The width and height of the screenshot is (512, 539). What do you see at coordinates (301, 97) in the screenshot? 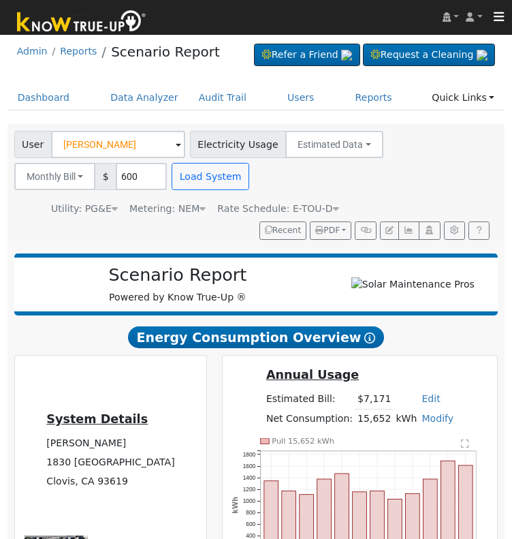
I see `a: Users` at bounding box center [301, 97].